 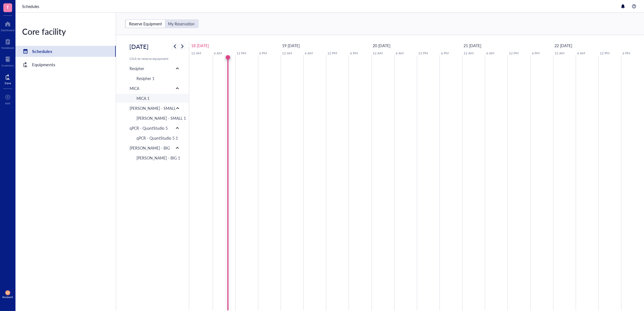 I want to click on div: Reserve Equipment, so click(x=145, y=24).